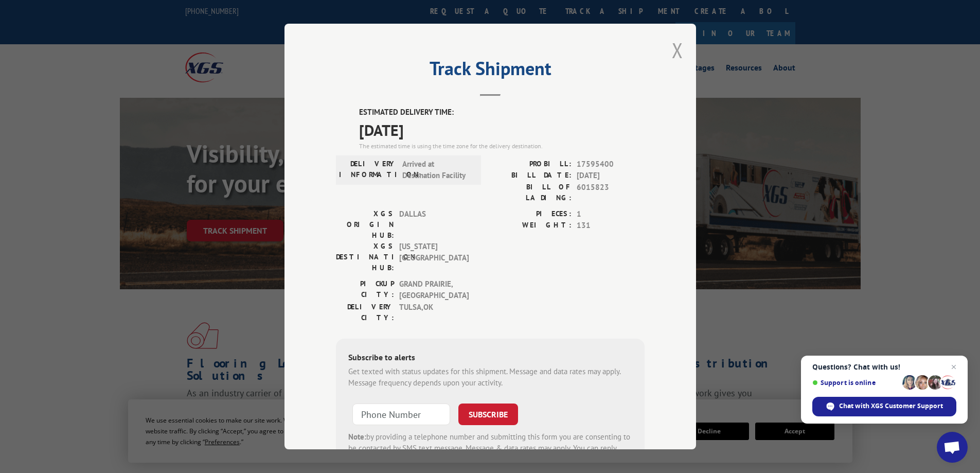 The image size is (980, 473). I want to click on span: Close chat, so click(954, 367).